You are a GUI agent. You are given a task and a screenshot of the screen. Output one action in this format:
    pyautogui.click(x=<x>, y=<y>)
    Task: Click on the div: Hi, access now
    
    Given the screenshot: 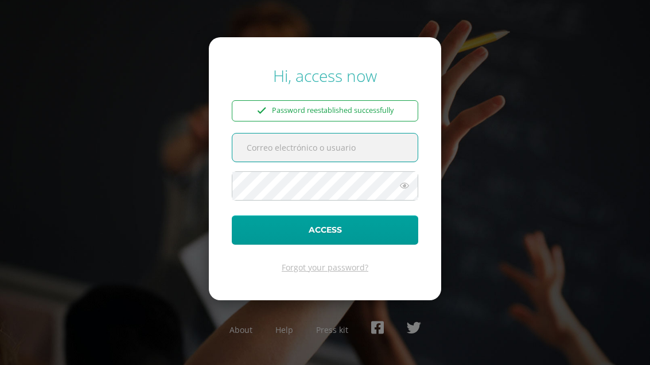 What is the action you would take?
    pyautogui.click(x=325, y=76)
    